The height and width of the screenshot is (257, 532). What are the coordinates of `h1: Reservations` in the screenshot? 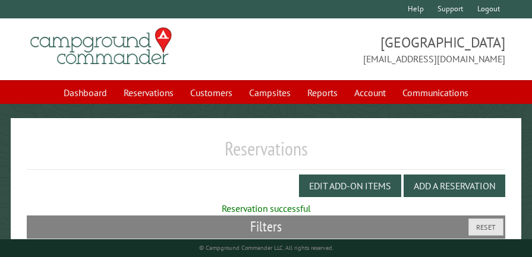 It's located at (266, 153).